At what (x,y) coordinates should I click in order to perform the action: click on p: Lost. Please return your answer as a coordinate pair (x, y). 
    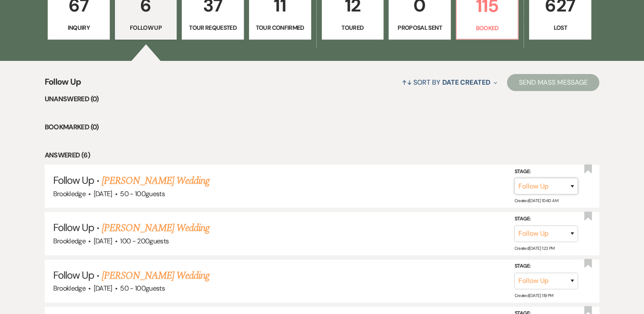
    Looking at the image, I should click on (560, 28).